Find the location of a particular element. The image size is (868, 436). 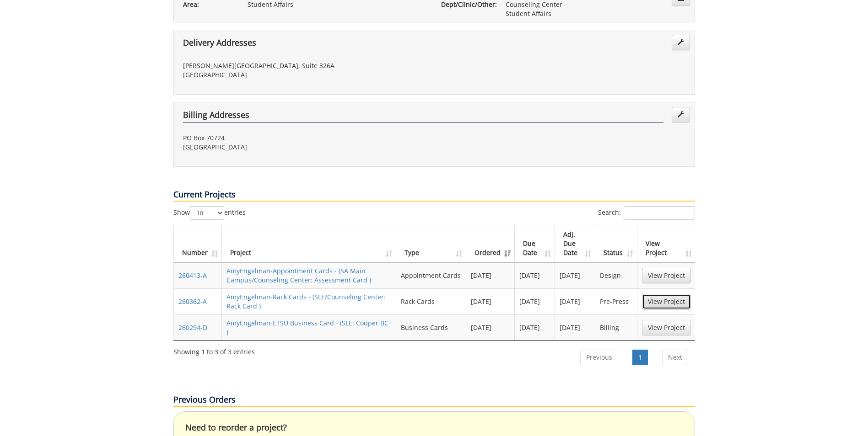

td: Billing is located at coordinates (616, 327).